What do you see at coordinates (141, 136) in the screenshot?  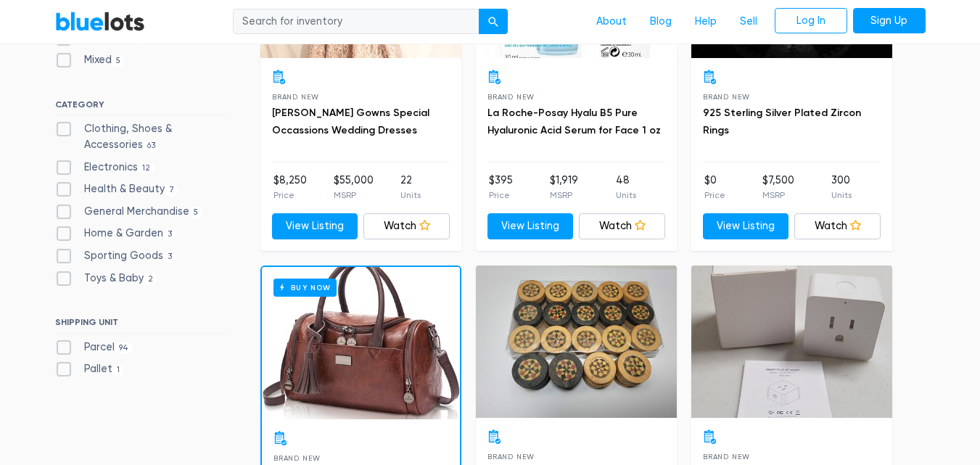 I see `label: Clothing, Shoes & Accessories` at bounding box center [141, 136].